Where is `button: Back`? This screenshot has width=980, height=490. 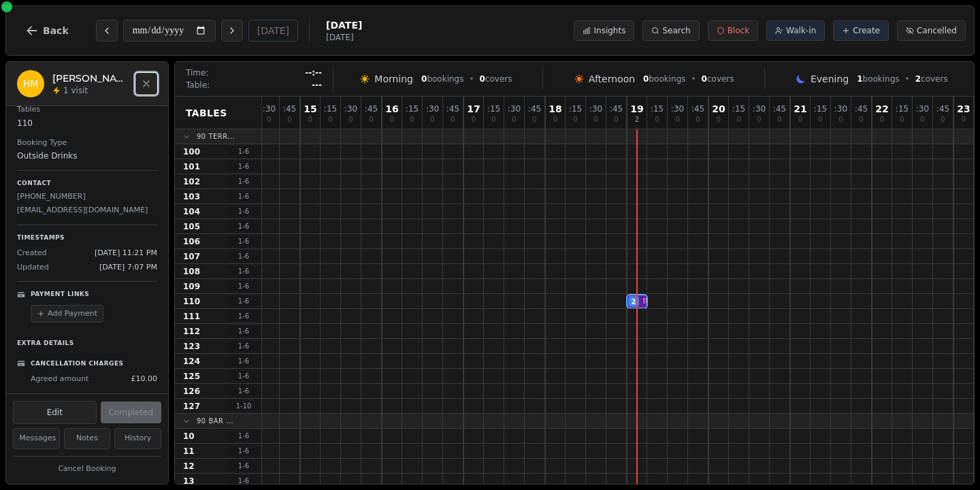
button: Back is located at coordinates (47, 31).